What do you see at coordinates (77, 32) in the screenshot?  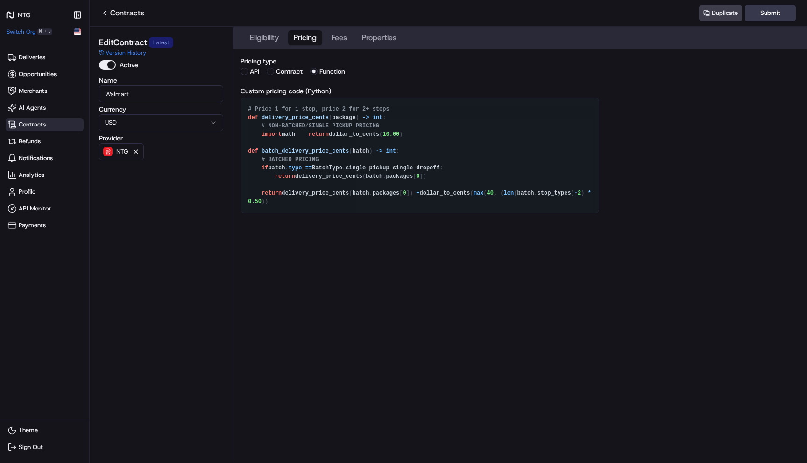 I see `img: Flag of us` at bounding box center [77, 32].